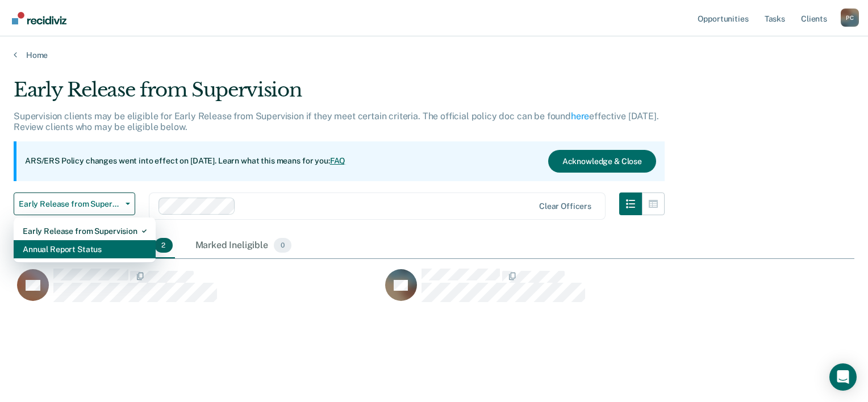  Describe the element at coordinates (84, 250) in the screenshot. I see `div: Annual Report Status` at that location.